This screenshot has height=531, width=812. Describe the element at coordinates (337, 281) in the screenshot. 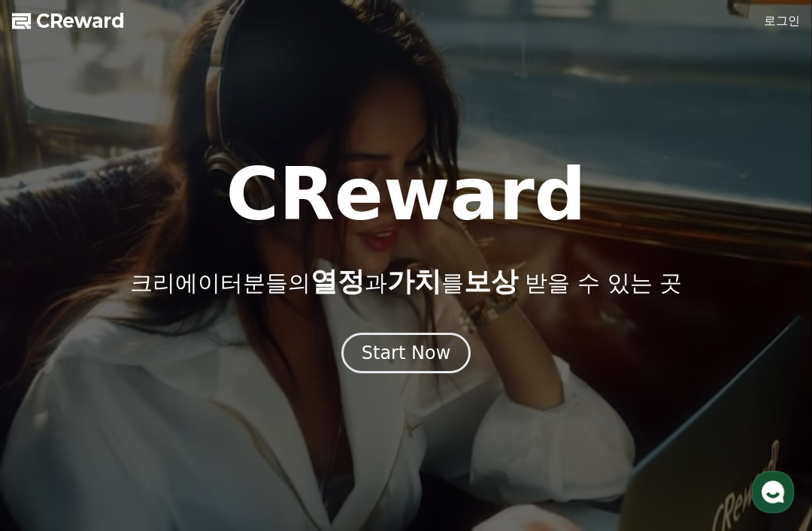

I see `span: 열정` at that location.